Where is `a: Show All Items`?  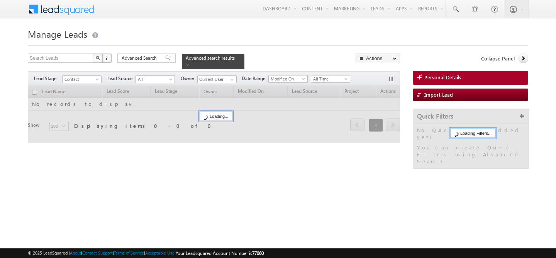
a: Show All Items is located at coordinates (231, 80).